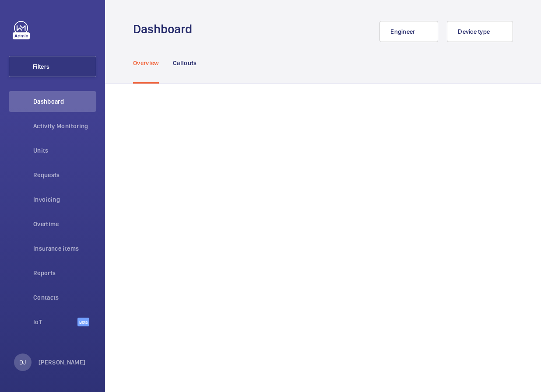 Image resolution: width=541 pixels, height=392 pixels. I want to click on span: Activity Monitoring, so click(65, 126).